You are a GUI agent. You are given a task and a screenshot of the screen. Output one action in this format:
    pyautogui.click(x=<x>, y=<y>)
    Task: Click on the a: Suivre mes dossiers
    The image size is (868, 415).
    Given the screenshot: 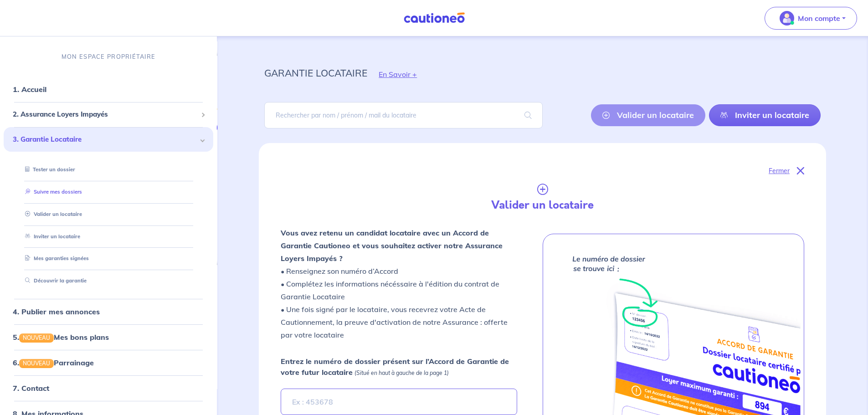 What is the action you would take?
    pyautogui.click(x=51, y=192)
    